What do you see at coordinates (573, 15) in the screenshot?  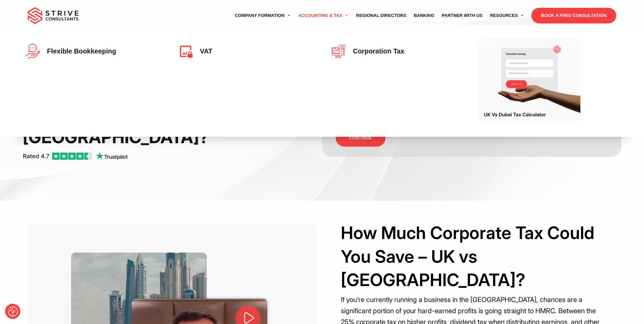 I see `a: BOOK A FREE CONSULTATION` at bounding box center [573, 15].